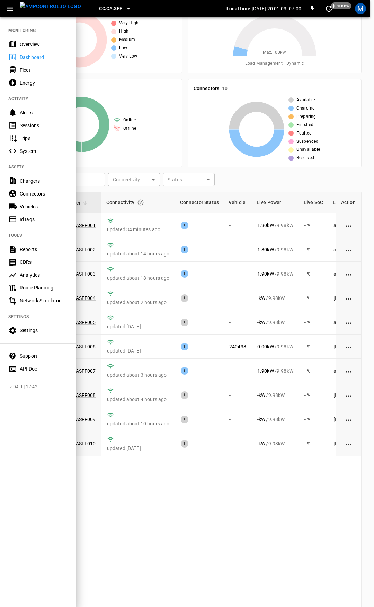 This screenshot has width=374, height=607. Describe the element at coordinates (238, 9) in the screenshot. I see `p: Local time` at that location.